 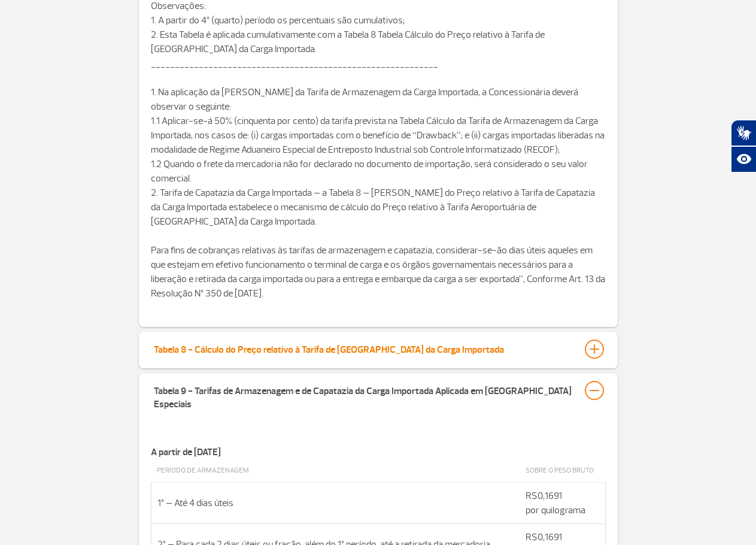 I want to click on div: Plugin de acessibilidade da Hand Talk., so click(x=744, y=146).